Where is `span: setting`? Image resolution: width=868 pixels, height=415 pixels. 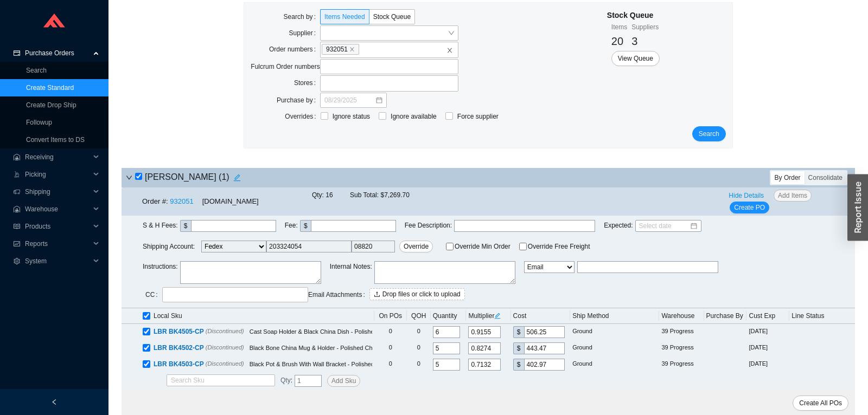 span: setting is located at coordinates (16, 262).